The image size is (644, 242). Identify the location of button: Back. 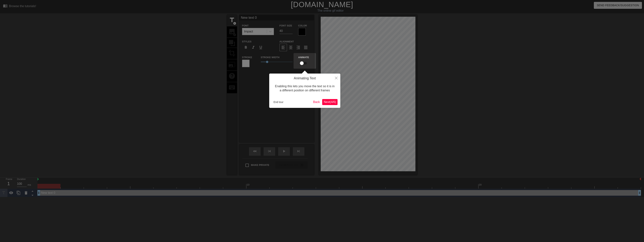
(317, 102).